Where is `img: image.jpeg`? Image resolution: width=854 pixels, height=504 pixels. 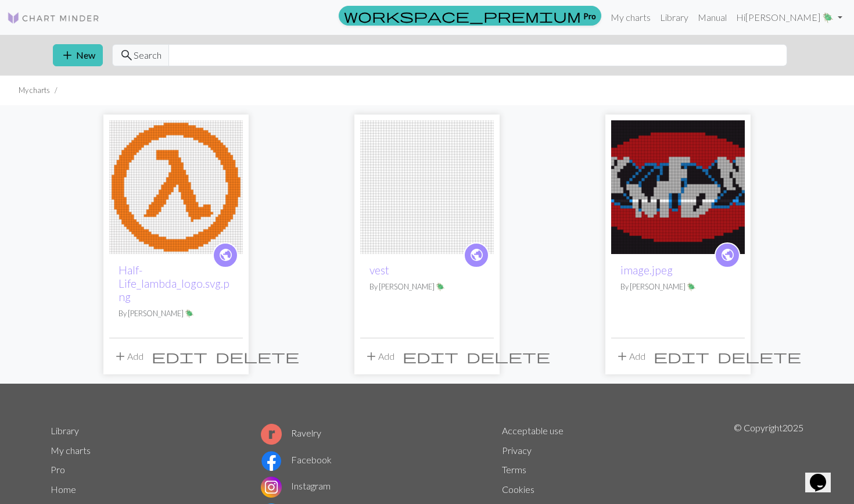 img: image.jpeg is located at coordinates (678, 187).